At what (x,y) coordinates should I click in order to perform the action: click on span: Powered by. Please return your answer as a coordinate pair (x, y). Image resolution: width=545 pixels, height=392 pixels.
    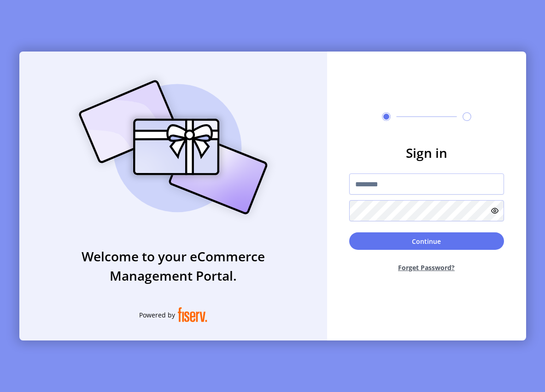
    Looking at the image, I should click on (157, 315).